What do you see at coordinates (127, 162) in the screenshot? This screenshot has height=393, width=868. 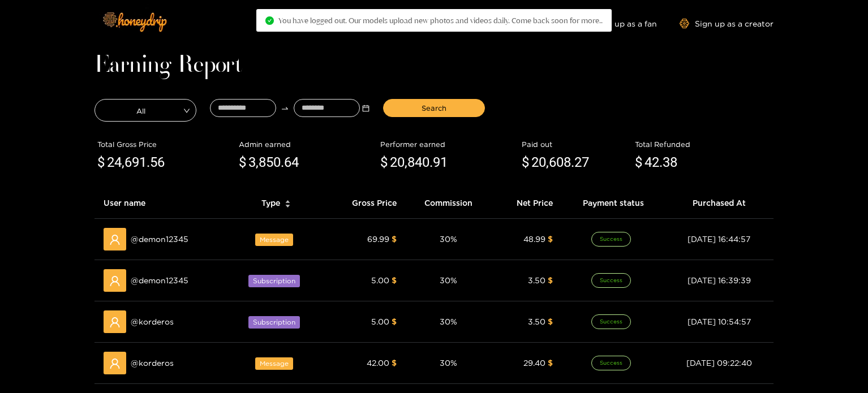 I see `span: 24,691` at bounding box center [127, 162].